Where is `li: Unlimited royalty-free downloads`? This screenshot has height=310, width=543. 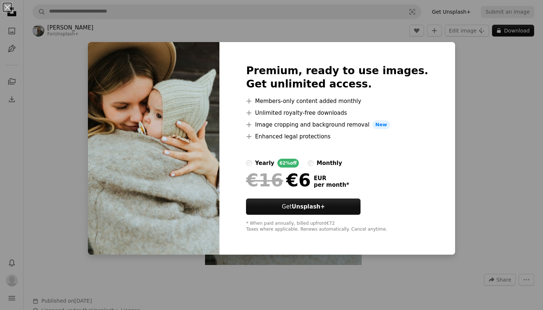
li: Unlimited royalty-free downloads is located at coordinates (337, 113).